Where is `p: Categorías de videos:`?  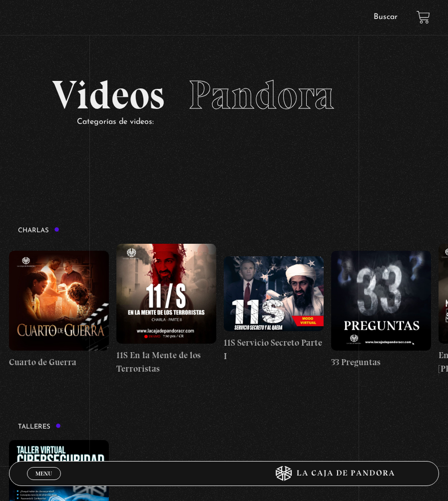
p: Categorías de videos: is located at coordinates (236, 122).